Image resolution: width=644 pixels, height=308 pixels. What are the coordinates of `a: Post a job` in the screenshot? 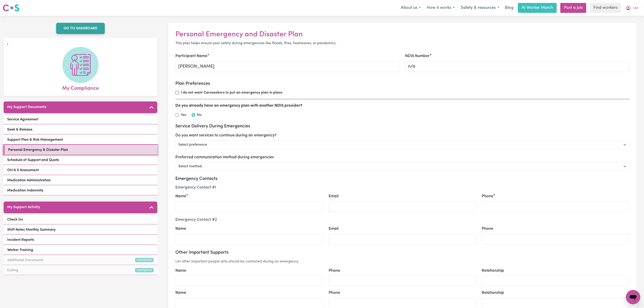 It's located at (573, 8).